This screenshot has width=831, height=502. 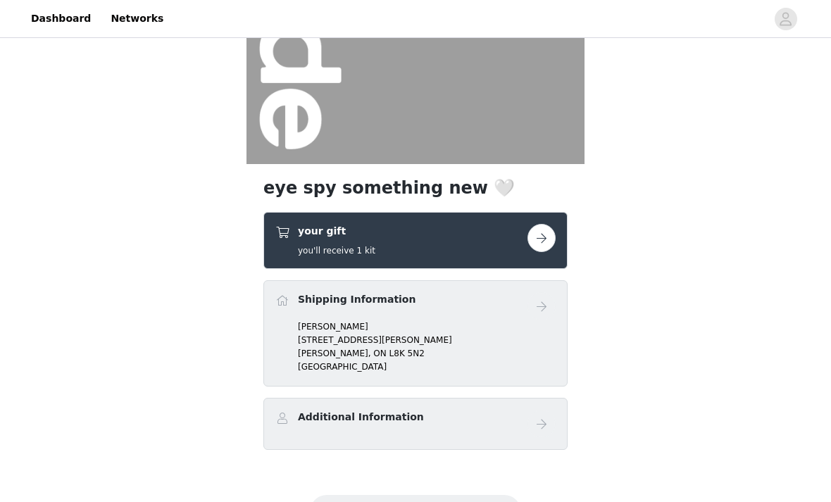 I want to click on div: Additional Information, so click(x=415, y=424).